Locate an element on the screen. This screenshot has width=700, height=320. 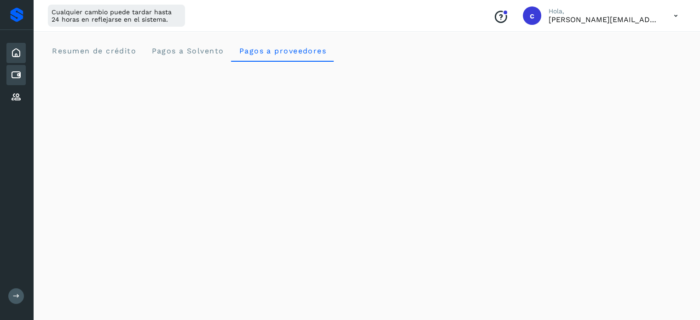
span: Resumen de crédito is located at coordinates (94, 51).